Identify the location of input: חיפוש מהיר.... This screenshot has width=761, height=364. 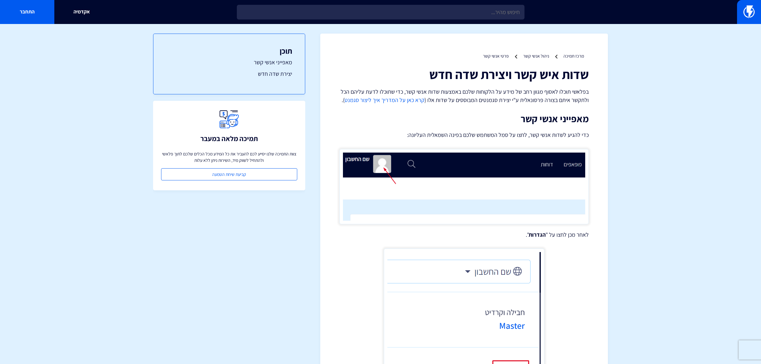
(380, 12).